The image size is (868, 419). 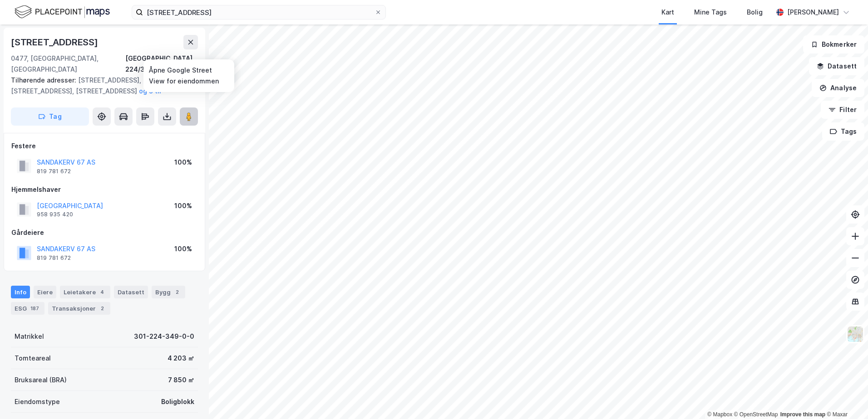 What do you see at coordinates (130, 292) in the screenshot?
I see `div: Datasett` at bounding box center [130, 292].